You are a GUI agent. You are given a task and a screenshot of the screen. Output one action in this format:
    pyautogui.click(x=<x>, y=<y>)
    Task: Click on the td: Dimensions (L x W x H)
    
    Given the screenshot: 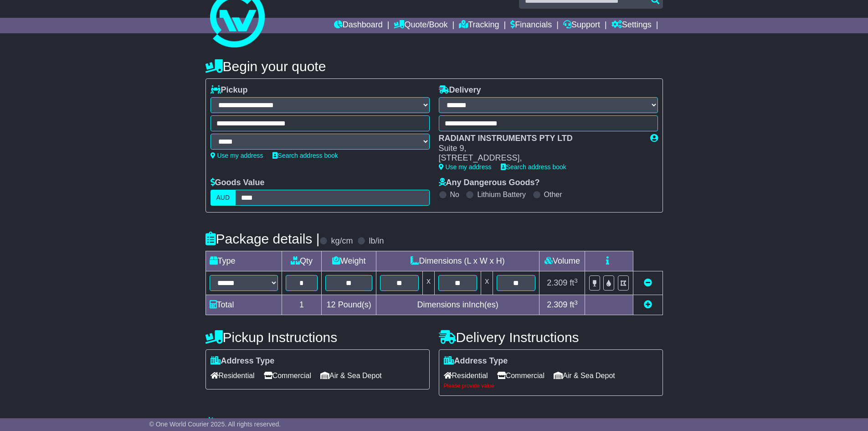 What is the action you would take?
    pyautogui.click(x=457, y=261)
    